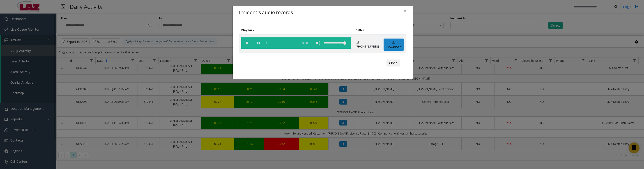 The width and height of the screenshot is (644, 169). Describe the element at coordinates (394, 45) in the screenshot. I see `a: Download` at that location.